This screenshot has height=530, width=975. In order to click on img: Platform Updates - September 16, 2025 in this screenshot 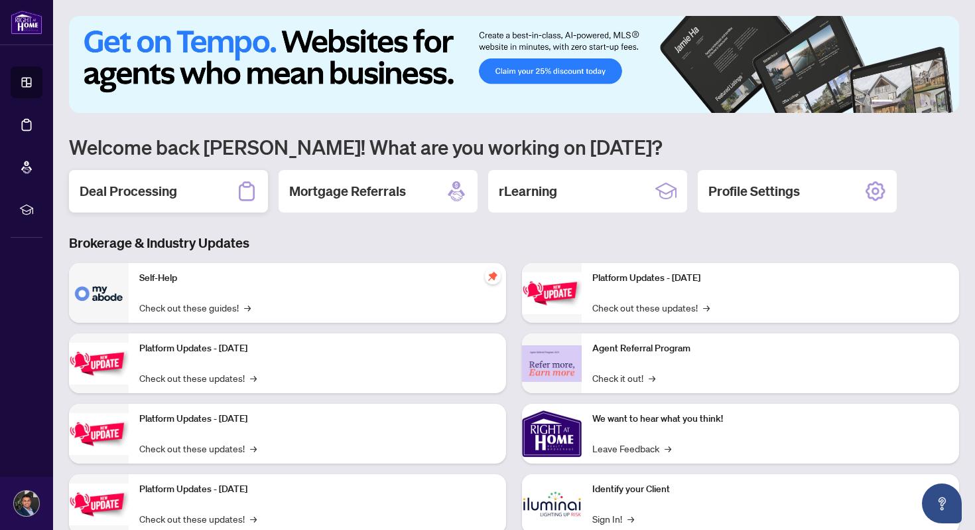, I will do `click(99, 363)`.